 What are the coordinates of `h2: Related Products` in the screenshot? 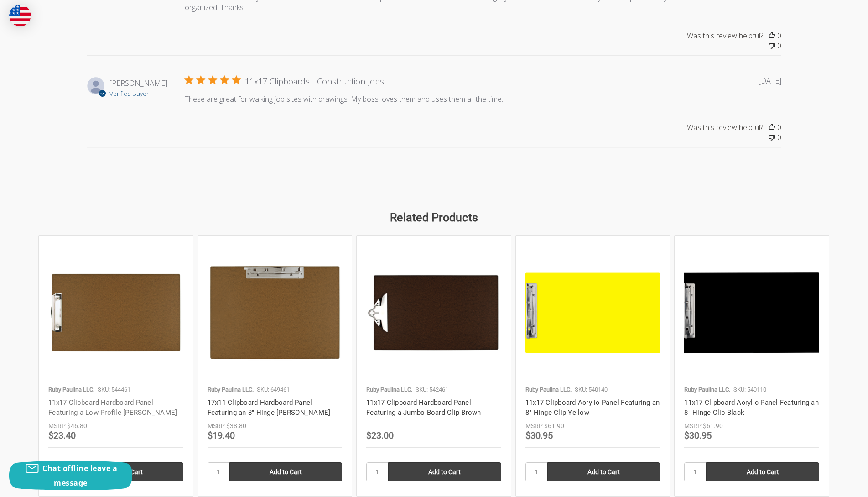 It's located at (434, 218).